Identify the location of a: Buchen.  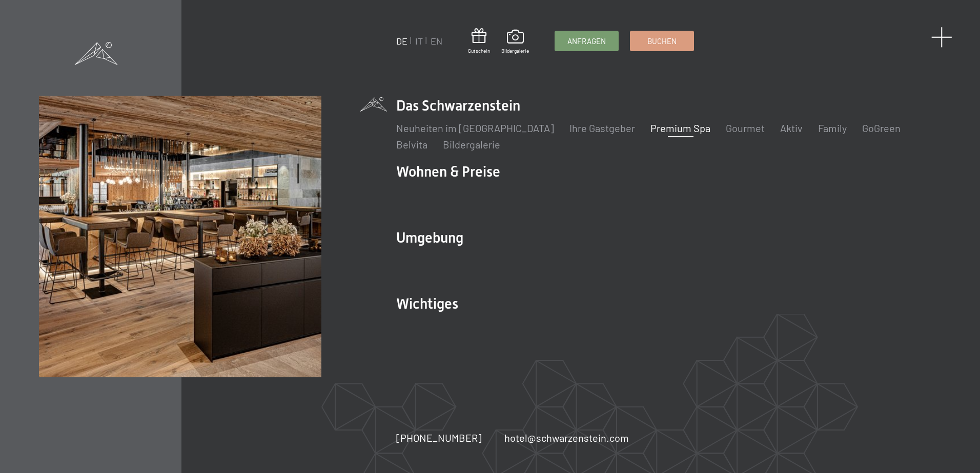
(662, 41).